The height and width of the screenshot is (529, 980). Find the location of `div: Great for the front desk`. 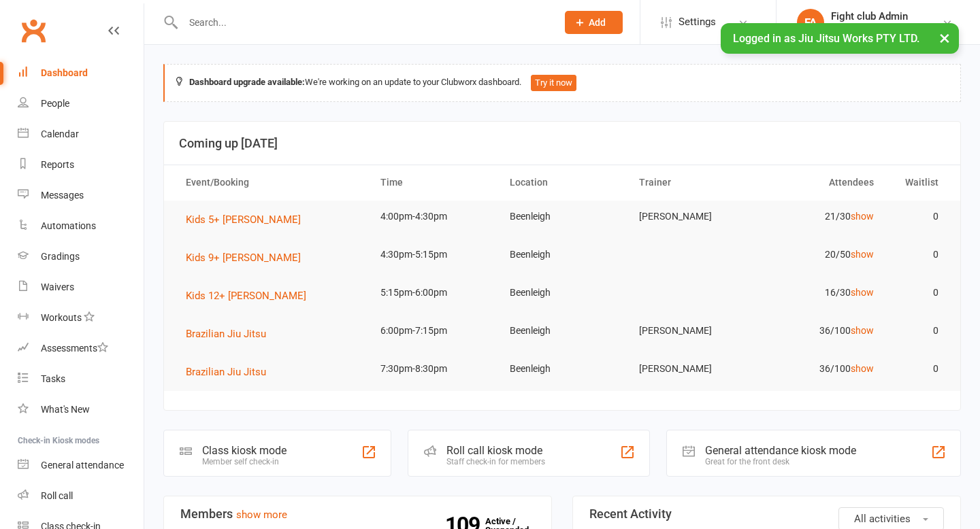

div: Great for the front desk is located at coordinates (781, 462).